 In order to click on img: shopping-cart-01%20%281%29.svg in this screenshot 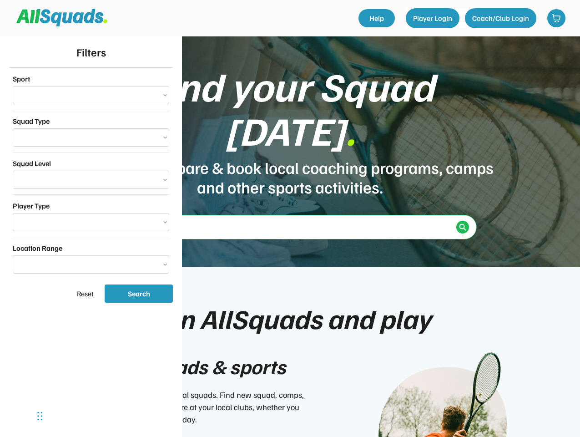, I will do `click(556, 18)`.